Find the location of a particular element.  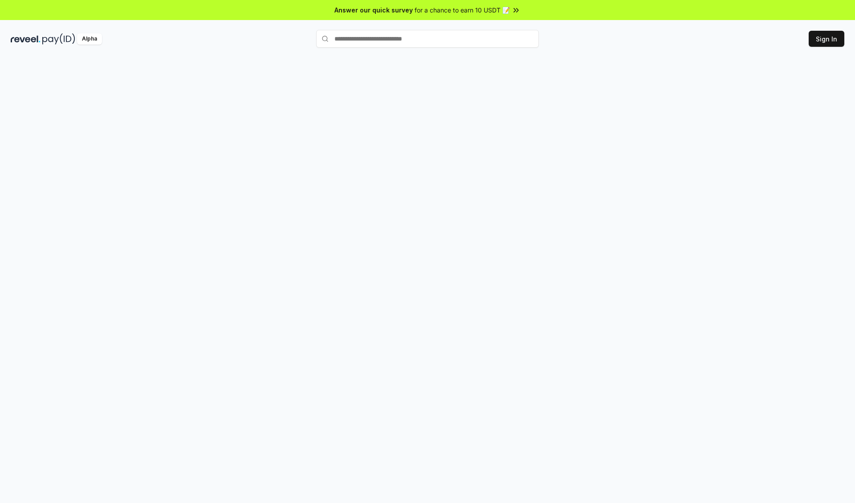

span: Answer our quick survey is located at coordinates (373, 10).